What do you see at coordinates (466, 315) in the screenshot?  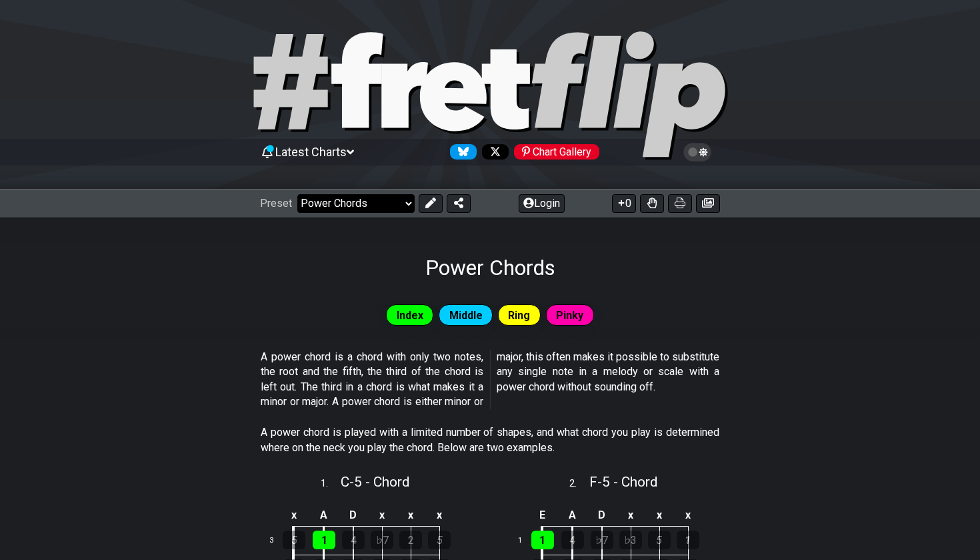 I see `span: Middle` at bounding box center [466, 315].